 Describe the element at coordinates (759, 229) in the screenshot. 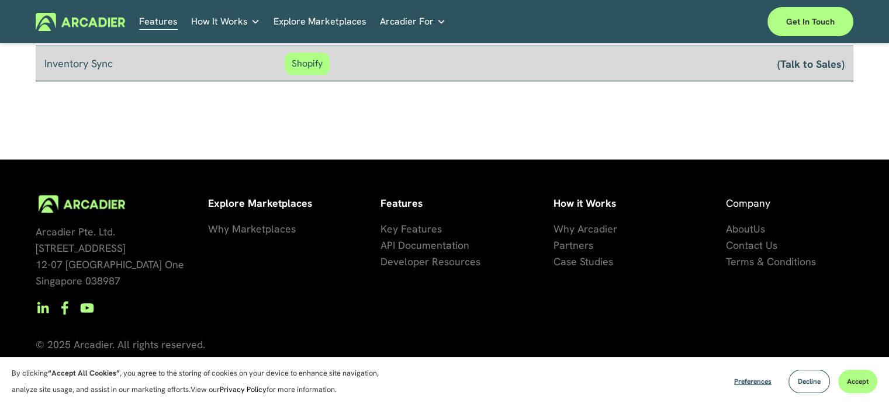

I see `span: Us` at that location.